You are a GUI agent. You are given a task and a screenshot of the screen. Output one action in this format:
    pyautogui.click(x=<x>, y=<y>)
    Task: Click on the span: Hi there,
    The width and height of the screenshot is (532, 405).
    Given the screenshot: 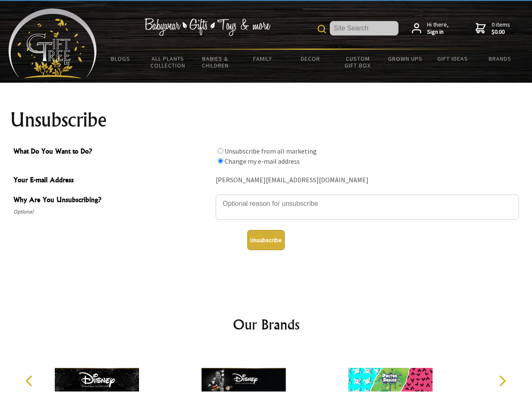 What is the action you would take?
    pyautogui.click(x=438, y=28)
    